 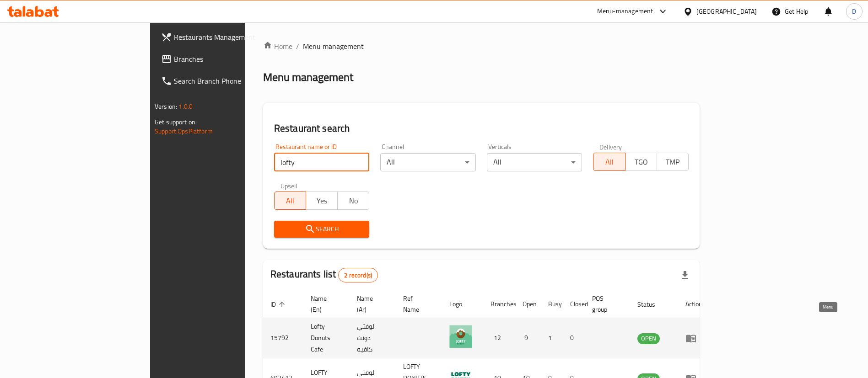 I want to click on img: Lofty Donuts Cafe, so click(x=460, y=337).